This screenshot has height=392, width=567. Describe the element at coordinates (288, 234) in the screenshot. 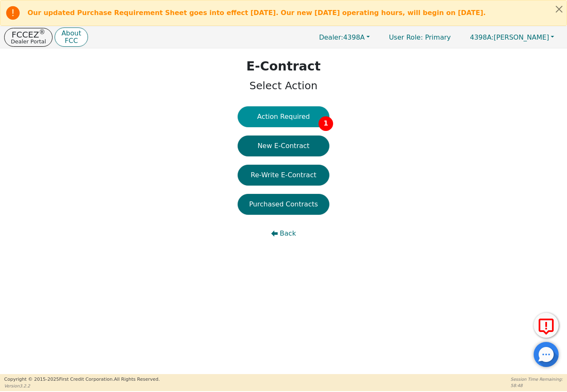

I see `span: Back` at that location.